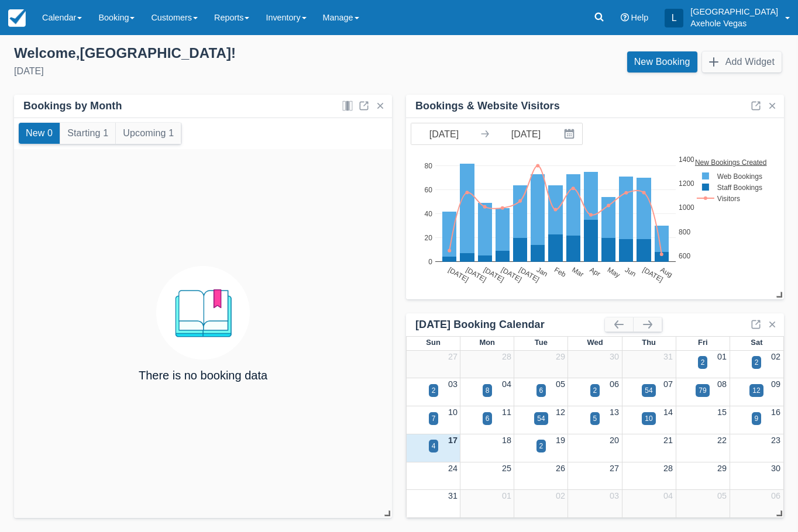  What do you see at coordinates (434, 419) in the screenshot?
I see `div: 7` at bounding box center [434, 419].